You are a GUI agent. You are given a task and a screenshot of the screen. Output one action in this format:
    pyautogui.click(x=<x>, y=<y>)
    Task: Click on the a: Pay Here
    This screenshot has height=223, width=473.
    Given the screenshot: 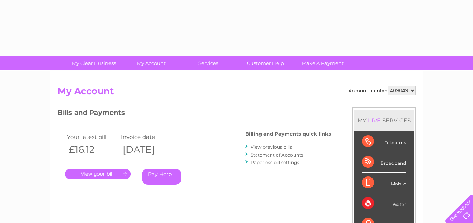 What is the action you would take?
    pyautogui.click(x=161, y=177)
    